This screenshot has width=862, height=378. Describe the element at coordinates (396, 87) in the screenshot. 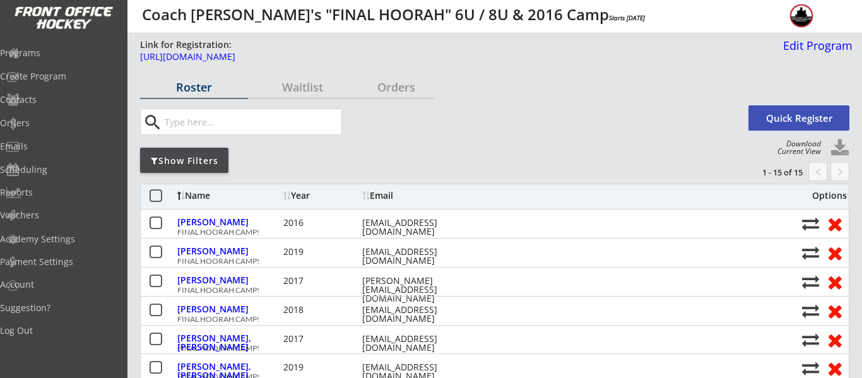

I see `div: Orders` at that location.